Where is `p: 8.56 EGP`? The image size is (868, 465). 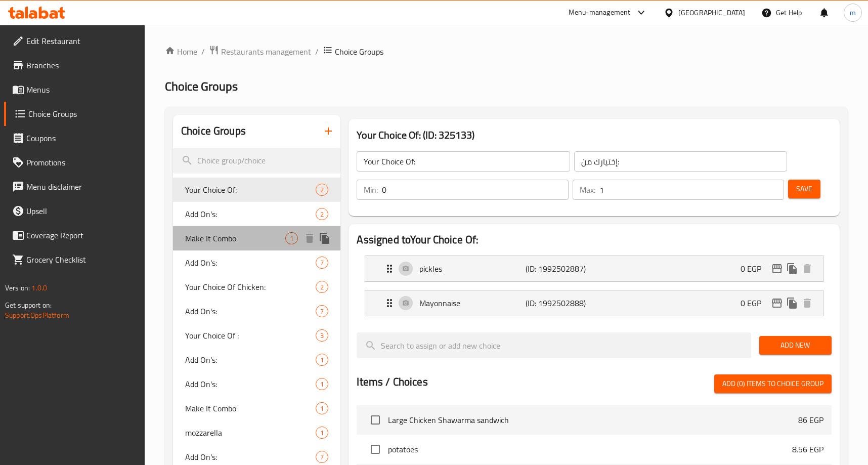 p: 8.56 EGP is located at coordinates (808, 450).